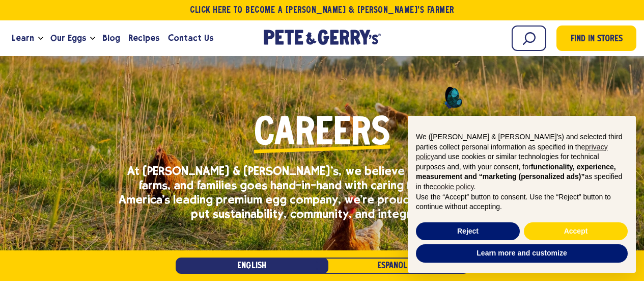 Image resolution: width=644 pixels, height=281 pixels. I want to click on p: Use the “Accept” button to consent. Use the “Reject” button to continue without accepting., so click(522, 202).